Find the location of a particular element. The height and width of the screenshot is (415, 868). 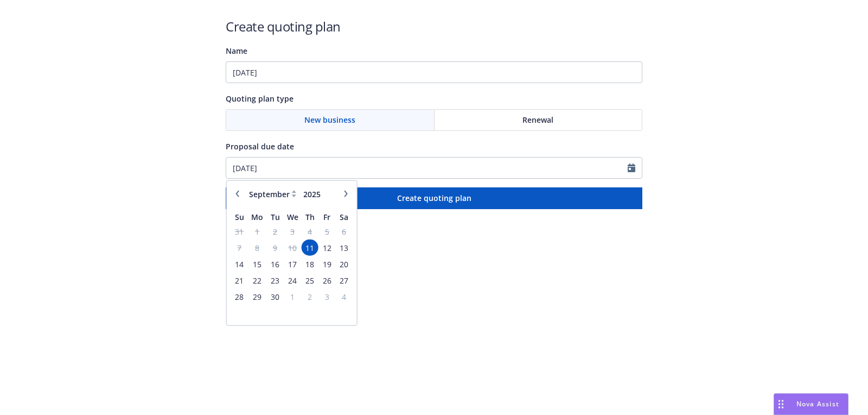

span: 14 is located at coordinates (239, 263).